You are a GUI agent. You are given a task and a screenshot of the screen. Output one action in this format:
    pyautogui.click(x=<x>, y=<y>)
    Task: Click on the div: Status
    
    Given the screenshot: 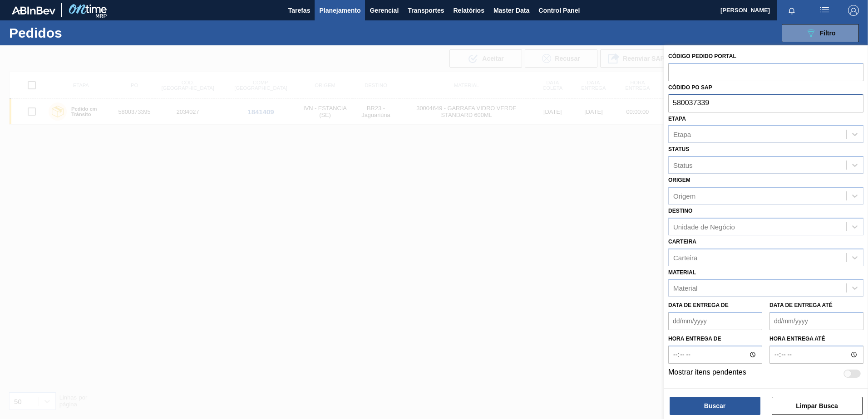 What is the action you would take?
    pyautogui.click(x=683, y=165)
    